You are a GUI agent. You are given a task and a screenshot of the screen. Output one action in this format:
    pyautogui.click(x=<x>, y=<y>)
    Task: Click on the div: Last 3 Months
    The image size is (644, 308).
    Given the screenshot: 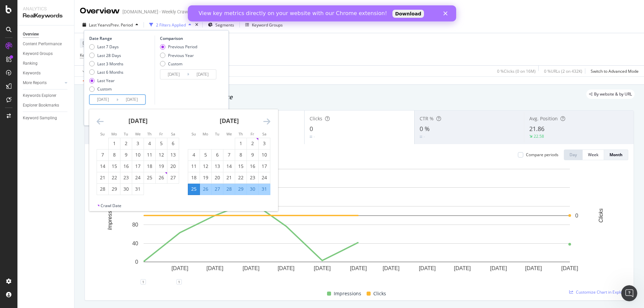 What is the action you would take?
    pyautogui.click(x=110, y=64)
    